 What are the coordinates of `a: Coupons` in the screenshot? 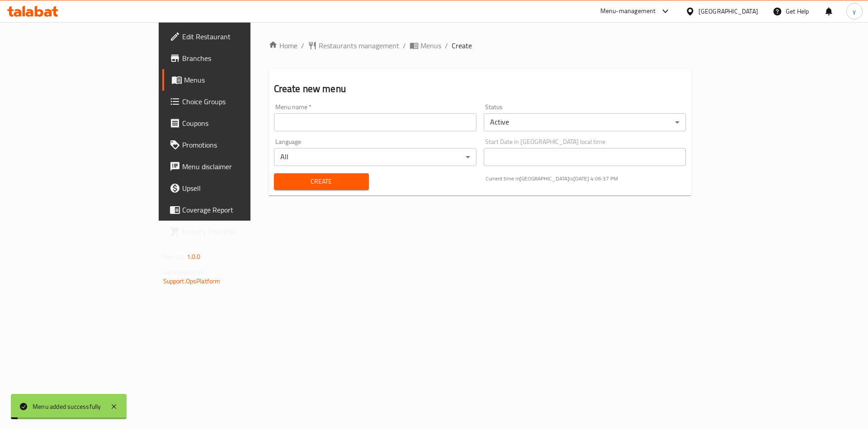 It's located at (233, 123).